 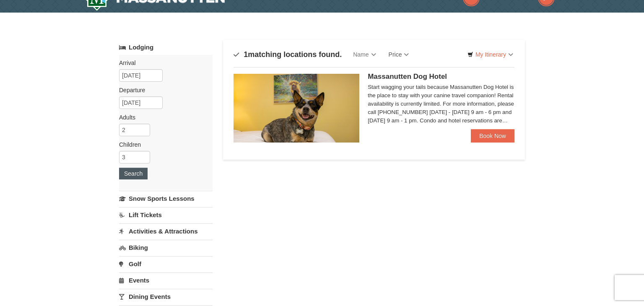 What do you see at coordinates (163, 63) in the screenshot?
I see `label: Arrival` at bounding box center [163, 63].